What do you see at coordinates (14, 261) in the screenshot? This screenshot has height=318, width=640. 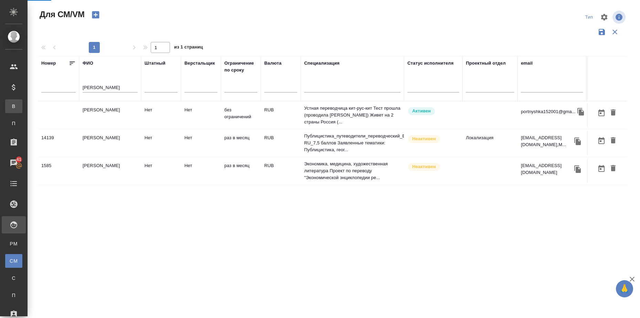 I see `span: CM` at bounding box center [14, 261].